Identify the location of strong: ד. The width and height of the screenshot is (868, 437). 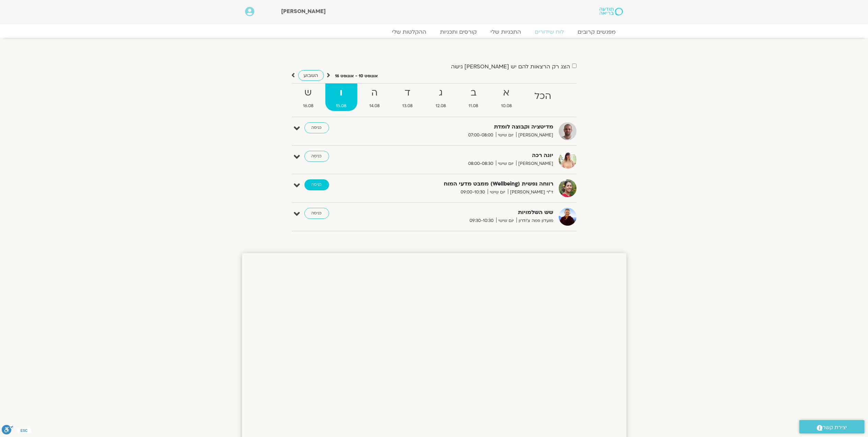
(408, 93).